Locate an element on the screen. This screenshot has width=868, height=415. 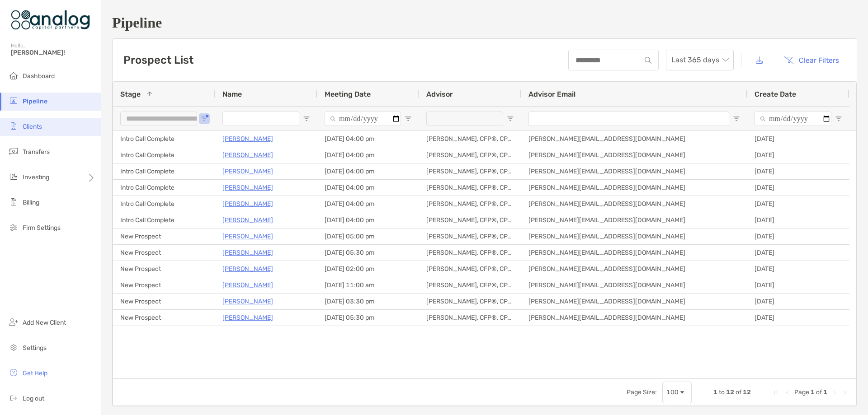
span: of is located at coordinates (819, 392).